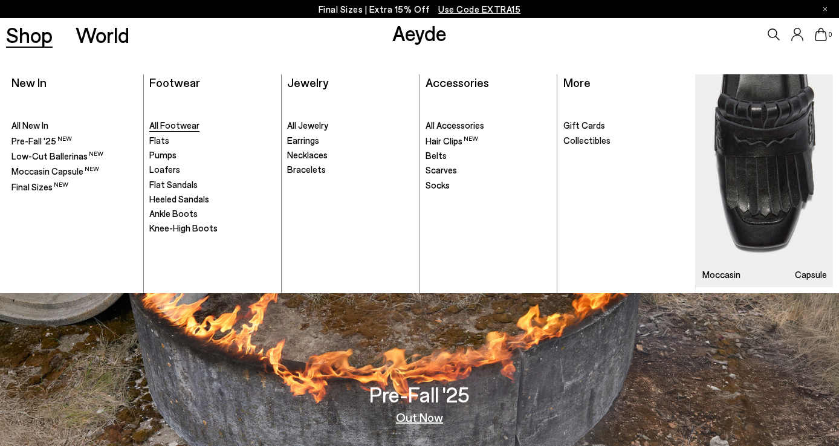  Describe the element at coordinates (576, 82) in the screenshot. I see `a: More` at that location.